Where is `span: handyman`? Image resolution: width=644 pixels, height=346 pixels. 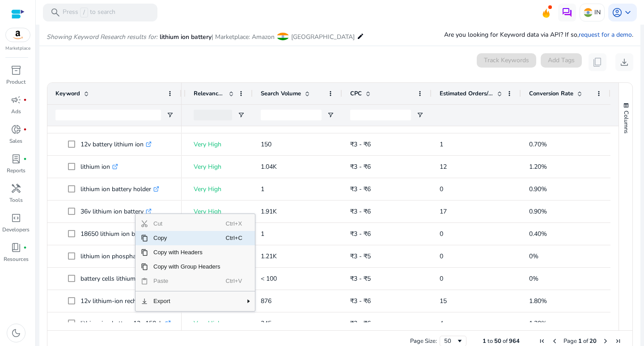 span: handyman is located at coordinates (16, 188).